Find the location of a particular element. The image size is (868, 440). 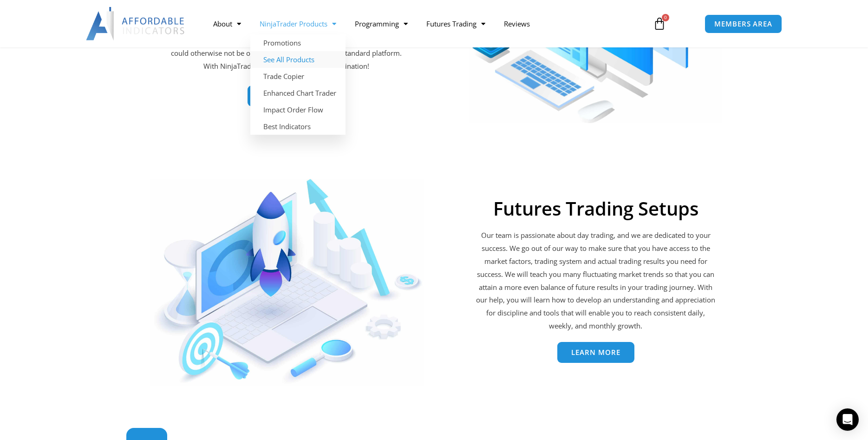

a: Enhanced Chart Trader is located at coordinates (298, 93).